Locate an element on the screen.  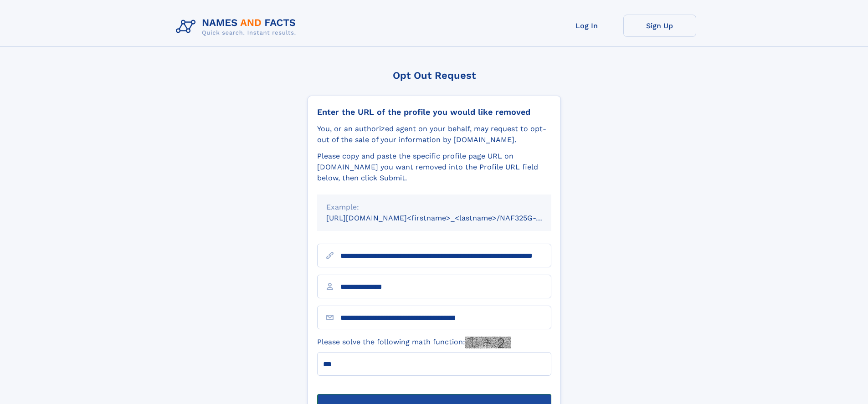
div: You, or an authorized agent on your behalf, may request to opt-out of the sale of your informatio... is located at coordinates (434, 134).